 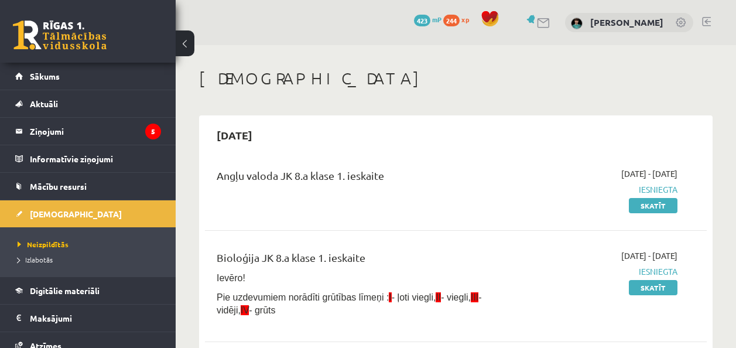 What do you see at coordinates (88, 76) in the screenshot?
I see `a: Sākums` at bounding box center [88, 76].